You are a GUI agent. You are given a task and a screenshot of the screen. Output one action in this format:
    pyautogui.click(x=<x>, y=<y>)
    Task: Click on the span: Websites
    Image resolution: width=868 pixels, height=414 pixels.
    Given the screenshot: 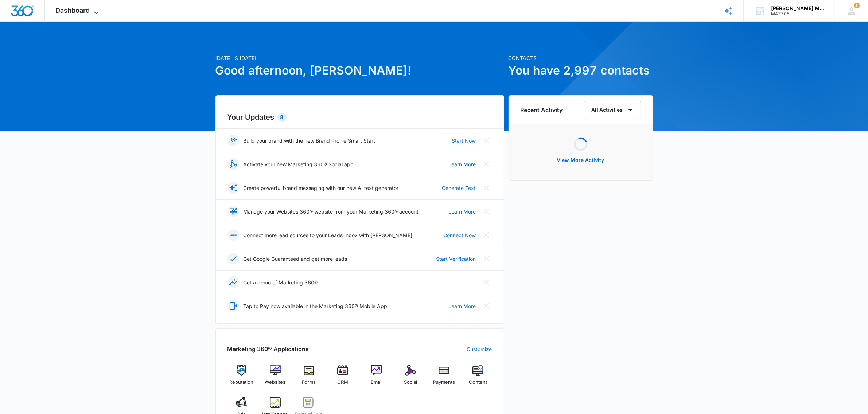 What is the action you would take?
    pyautogui.click(x=275, y=383)
    